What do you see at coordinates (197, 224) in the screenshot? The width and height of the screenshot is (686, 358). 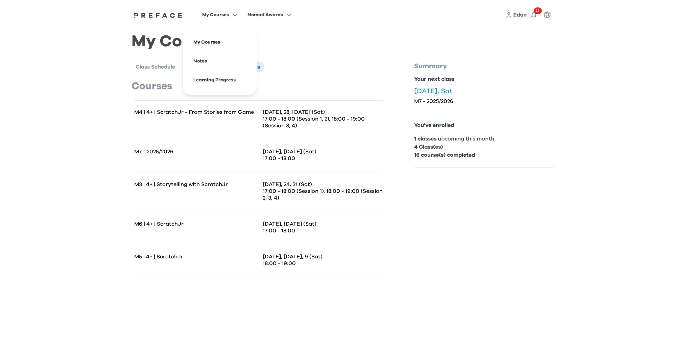 I see `p: M6 | 4+ | ScratchJr` at bounding box center [197, 224].